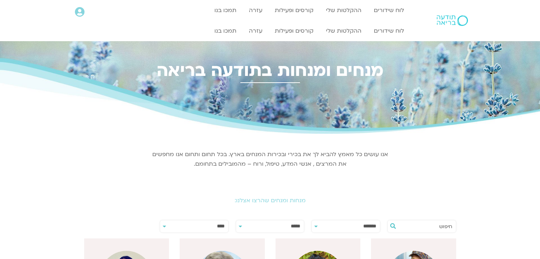  I want to click on img: תודעה בריאה, so click(452, 21).